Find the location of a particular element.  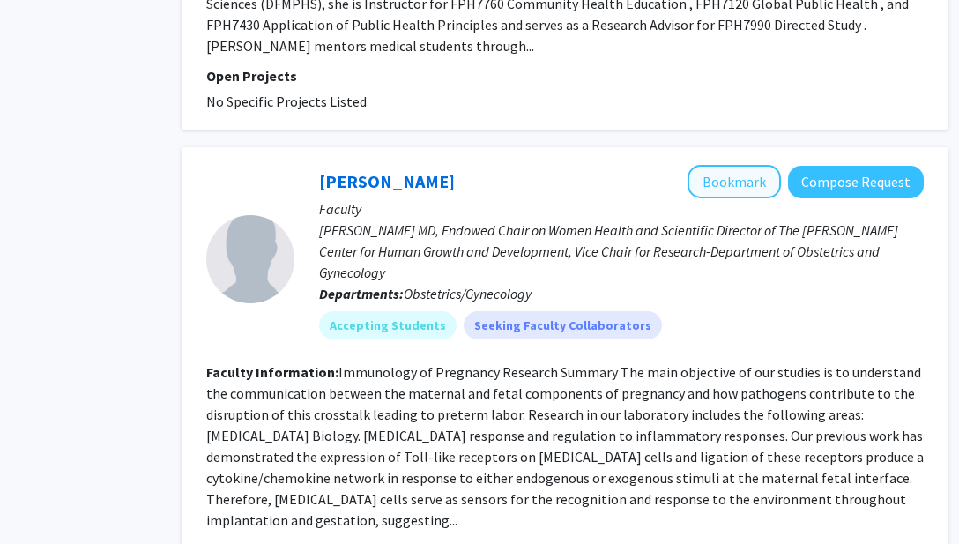

button: Add Gil Mor to Bookmarks is located at coordinates (734, 181).